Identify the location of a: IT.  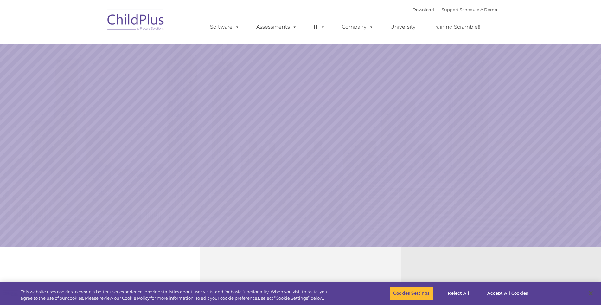
(320, 27).